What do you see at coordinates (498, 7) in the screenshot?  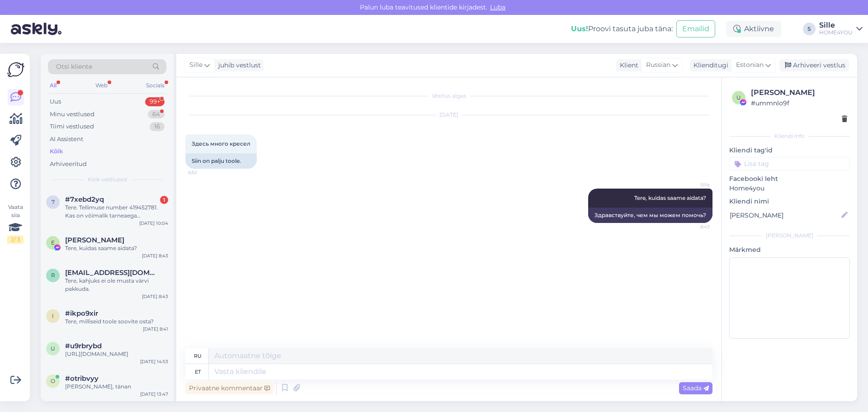 I see `span: Luba` at bounding box center [498, 7].